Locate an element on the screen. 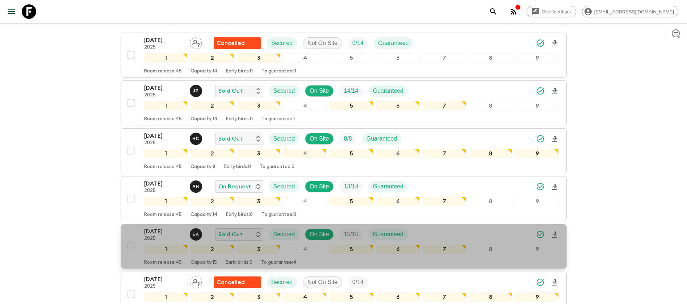 This screenshot has width=687, height=304. p: On Request is located at coordinates (235, 186).